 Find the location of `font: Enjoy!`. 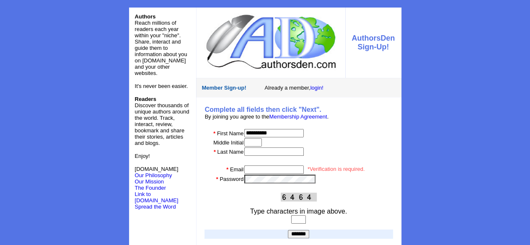

font: Enjoy! is located at coordinates (142, 156).